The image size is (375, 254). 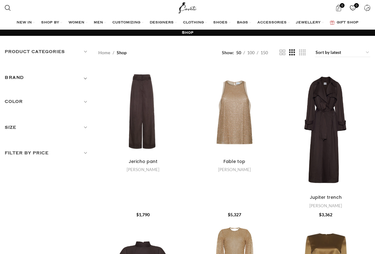 I want to click on a: 100, so click(x=251, y=53).